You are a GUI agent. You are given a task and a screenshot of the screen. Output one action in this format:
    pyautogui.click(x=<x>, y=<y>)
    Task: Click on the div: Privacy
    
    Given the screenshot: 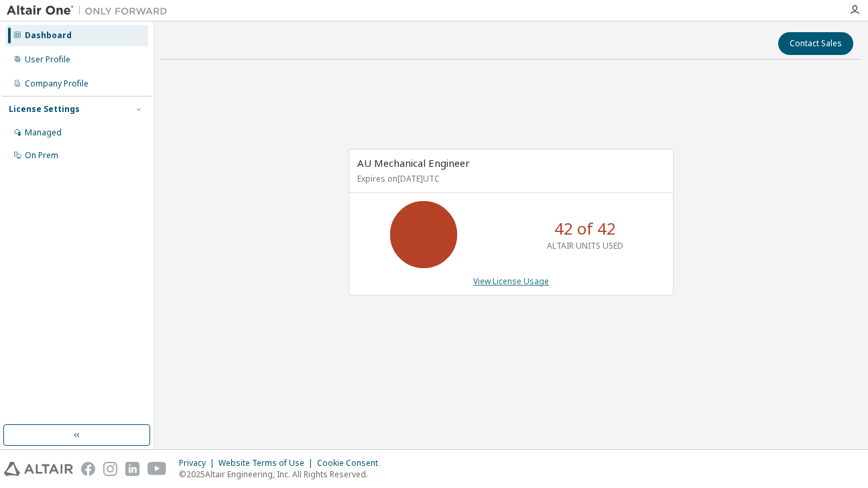 What is the action you would take?
    pyautogui.click(x=198, y=463)
    